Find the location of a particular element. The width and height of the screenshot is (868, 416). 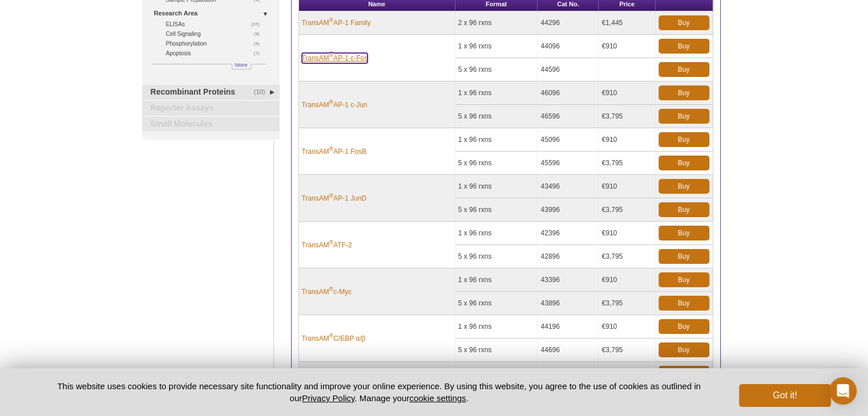

td: 2 x 96 rxns is located at coordinates (497, 23).